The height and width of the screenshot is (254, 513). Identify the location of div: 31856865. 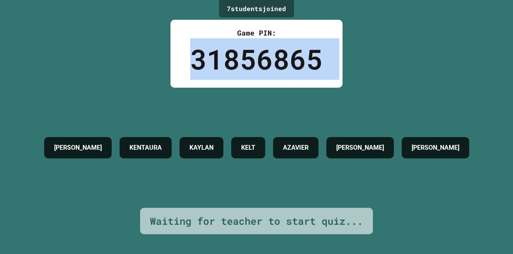
(257, 59).